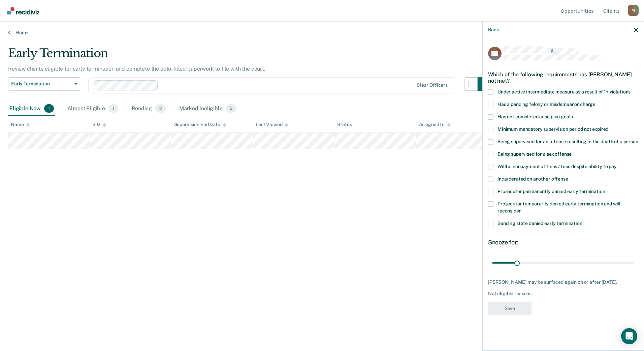 This screenshot has width=644, height=351. I want to click on p: Review clients eligible for early termination and complete the auto-filled paperwork to file with..., so click(137, 69).